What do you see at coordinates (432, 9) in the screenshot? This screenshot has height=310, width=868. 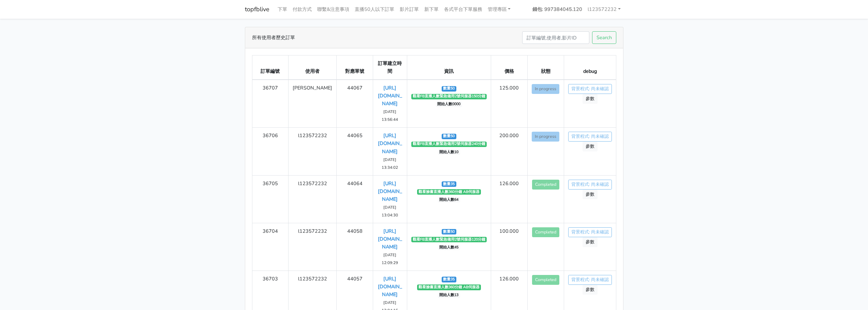 I see `a: 新下單` at bounding box center [432, 9].